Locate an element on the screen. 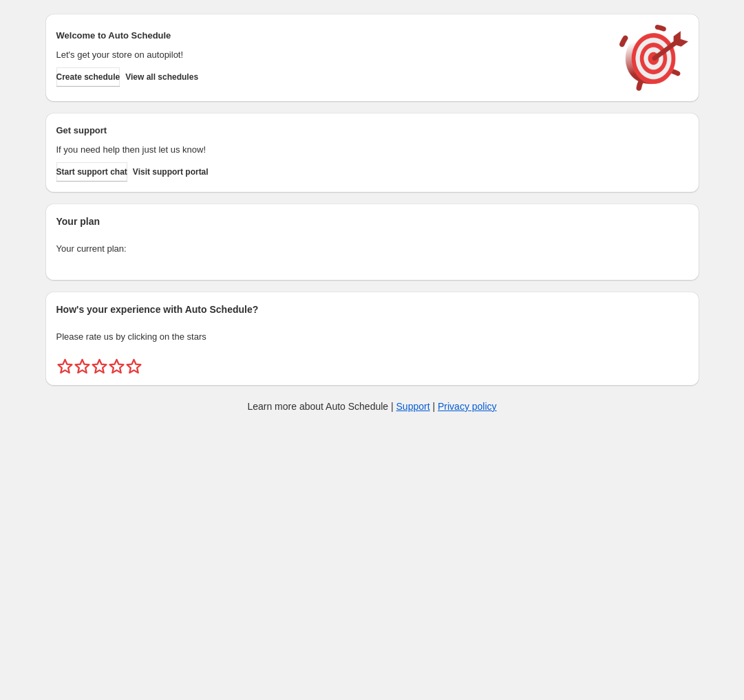 The image size is (744, 700). a: Start support chat is located at coordinates (92, 172).